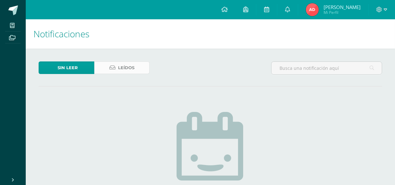  I want to click on input: Busca una notificación aquí, so click(326, 68).